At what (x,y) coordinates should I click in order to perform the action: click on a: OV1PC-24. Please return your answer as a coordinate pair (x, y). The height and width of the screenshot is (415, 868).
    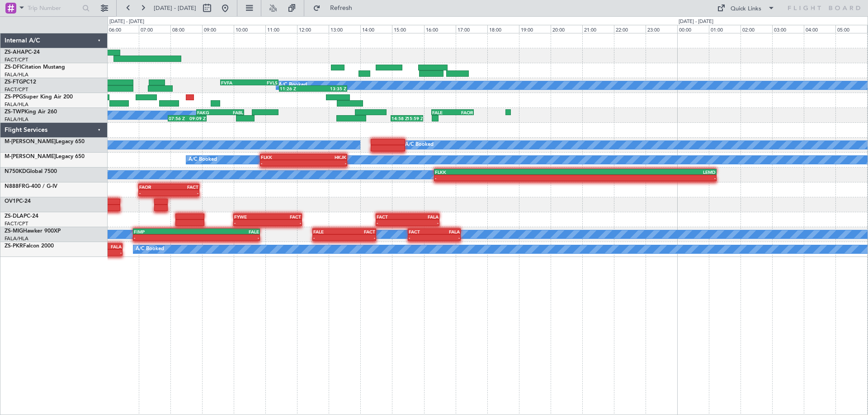
    Looking at the image, I should click on (18, 201).